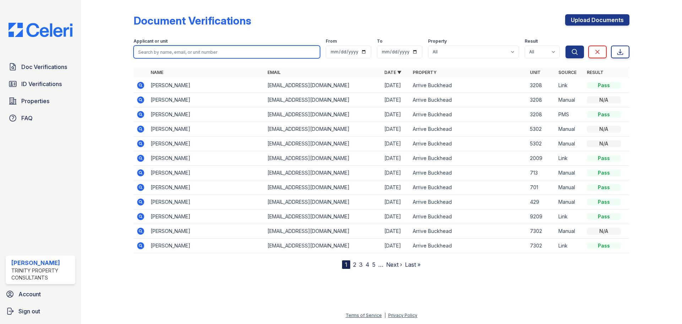 This screenshot has height=324, width=682. Describe the element at coordinates (41, 67) in the screenshot. I see `a: Doc Verifications` at that location.